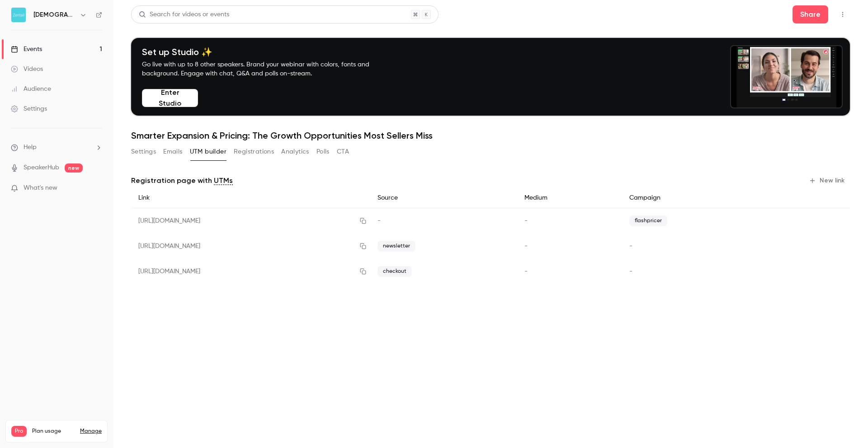 This screenshot has width=868, height=448. Describe the element at coordinates (443, 198) in the screenshot. I see `div: Source` at that location.